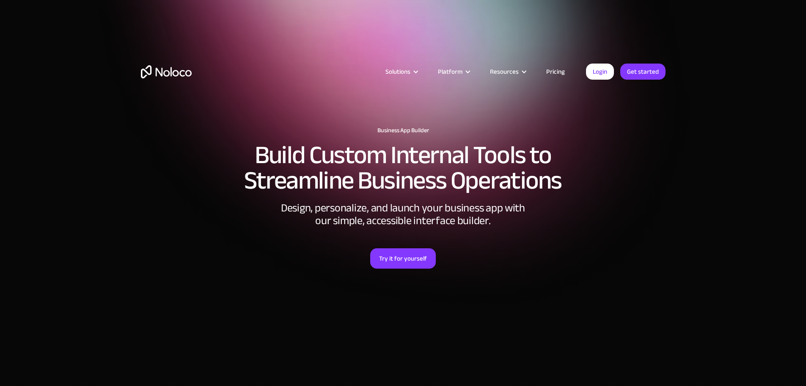  I want to click on a: Get started, so click(643, 72).